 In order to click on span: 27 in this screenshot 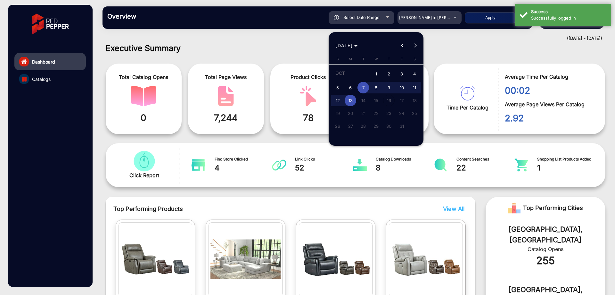, I will do `click(351, 126)`.